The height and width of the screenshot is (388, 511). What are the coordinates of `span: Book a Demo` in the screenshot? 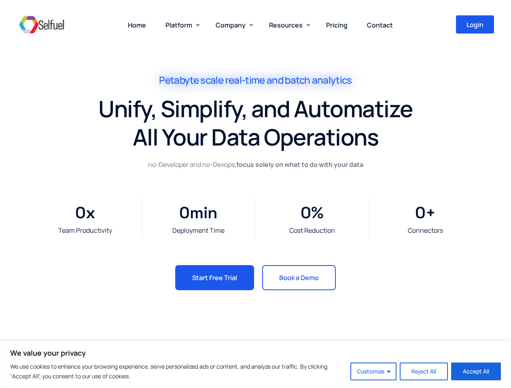 It's located at (299, 278).